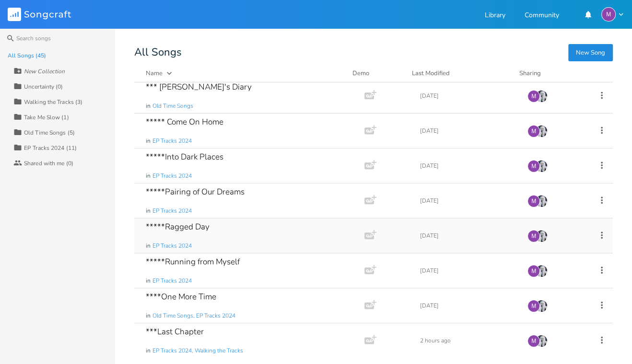  What do you see at coordinates (590, 53) in the screenshot?
I see `button: New Song` at bounding box center [590, 53].